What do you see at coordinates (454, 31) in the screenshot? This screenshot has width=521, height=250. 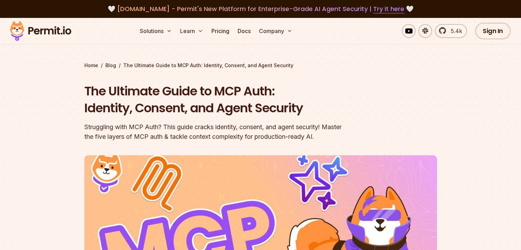 I see `span: 5.4k` at bounding box center [454, 31].